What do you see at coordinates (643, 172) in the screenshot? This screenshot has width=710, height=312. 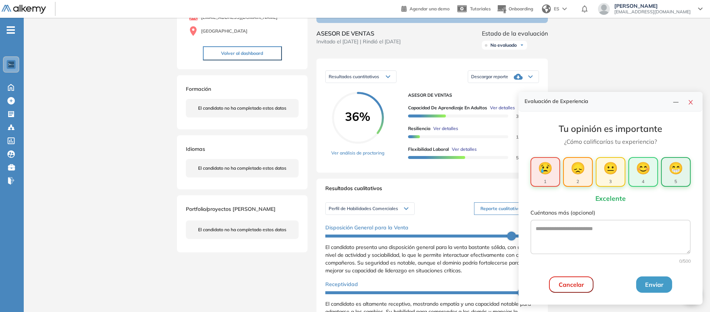 I see `button: 😊4` at bounding box center [643, 172].